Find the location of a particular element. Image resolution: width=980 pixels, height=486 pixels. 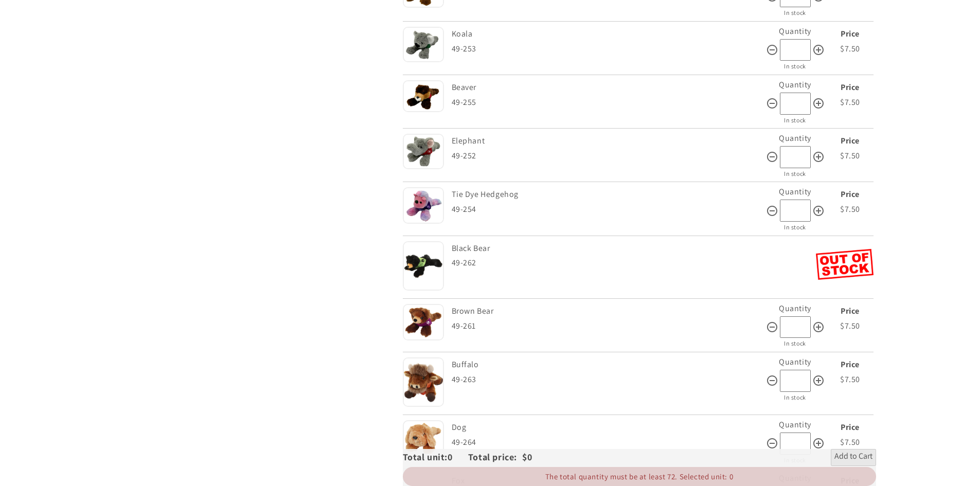

div: 49-261 is located at coordinates (608, 326).